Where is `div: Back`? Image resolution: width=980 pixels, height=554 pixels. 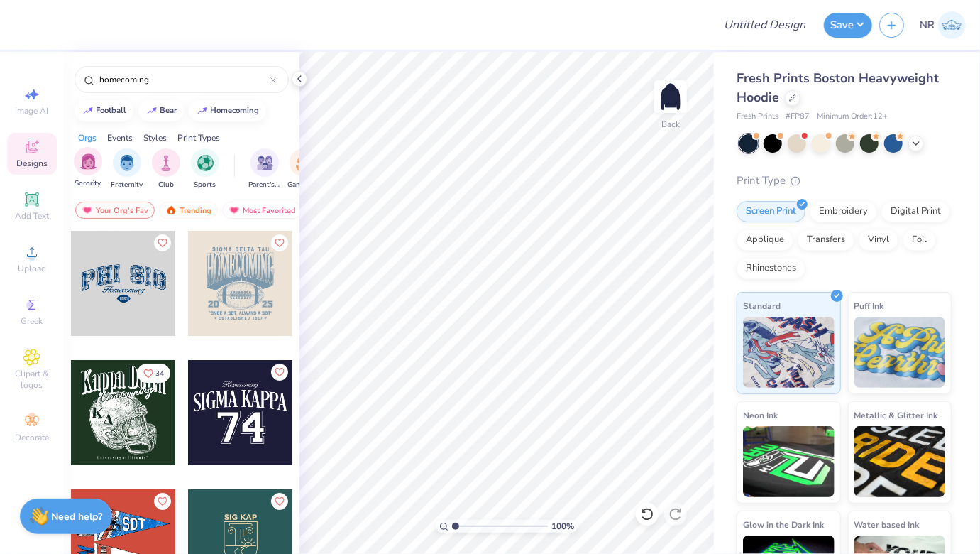
div: Back is located at coordinates (671, 124).